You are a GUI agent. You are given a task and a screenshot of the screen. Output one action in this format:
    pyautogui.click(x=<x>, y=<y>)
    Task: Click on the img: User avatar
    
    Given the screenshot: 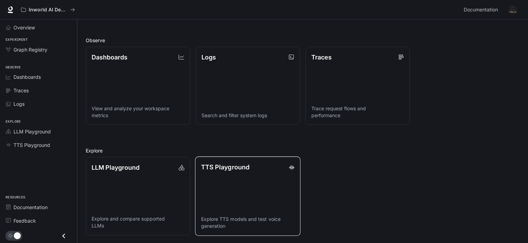 What is the action you would take?
    pyautogui.click(x=513, y=10)
    